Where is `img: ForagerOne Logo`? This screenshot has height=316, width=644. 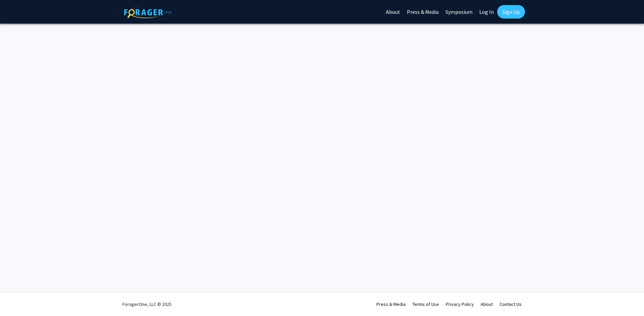
img: ForagerOne Logo is located at coordinates (148, 12).